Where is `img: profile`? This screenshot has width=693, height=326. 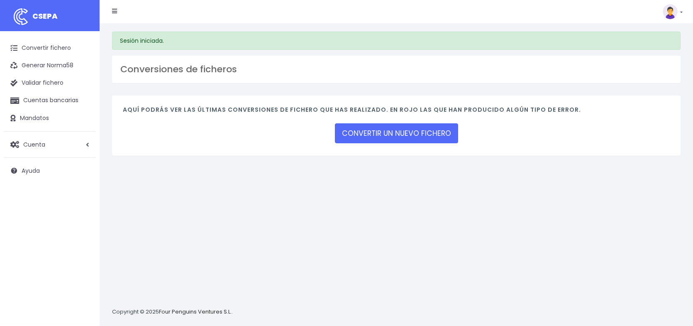
img: profile is located at coordinates (670, 12).